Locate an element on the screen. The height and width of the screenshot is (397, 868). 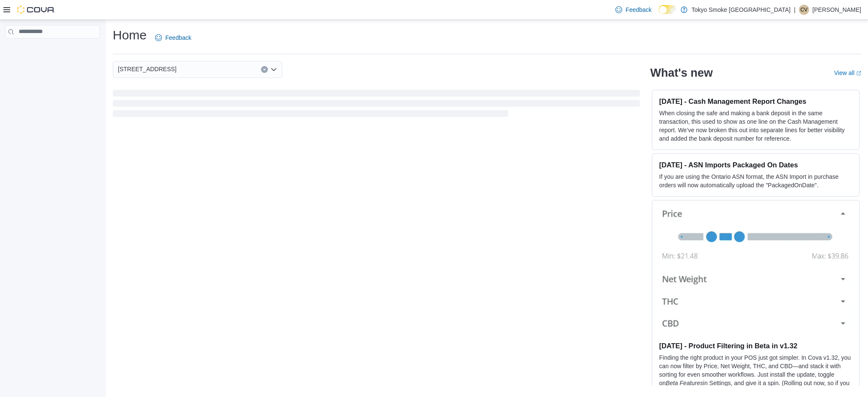
nav: Complex example is located at coordinates (53, 50).